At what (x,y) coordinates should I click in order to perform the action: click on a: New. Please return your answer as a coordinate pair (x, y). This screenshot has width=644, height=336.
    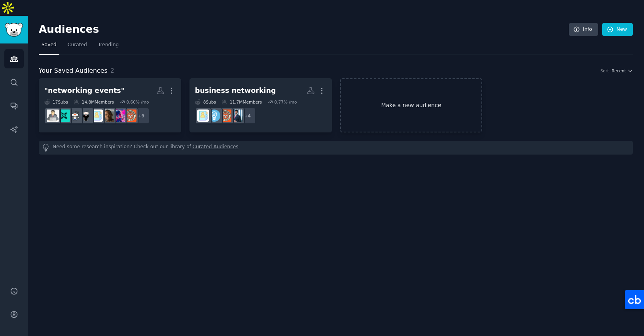
    Looking at the image, I should click on (618, 30).